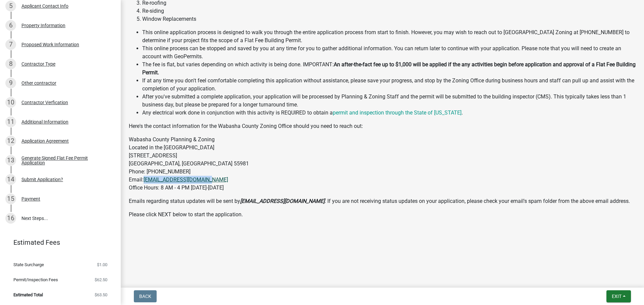 This screenshot has height=305, width=644. Describe the element at coordinates (45, 141) in the screenshot. I see `div: Application Agreement` at that location.